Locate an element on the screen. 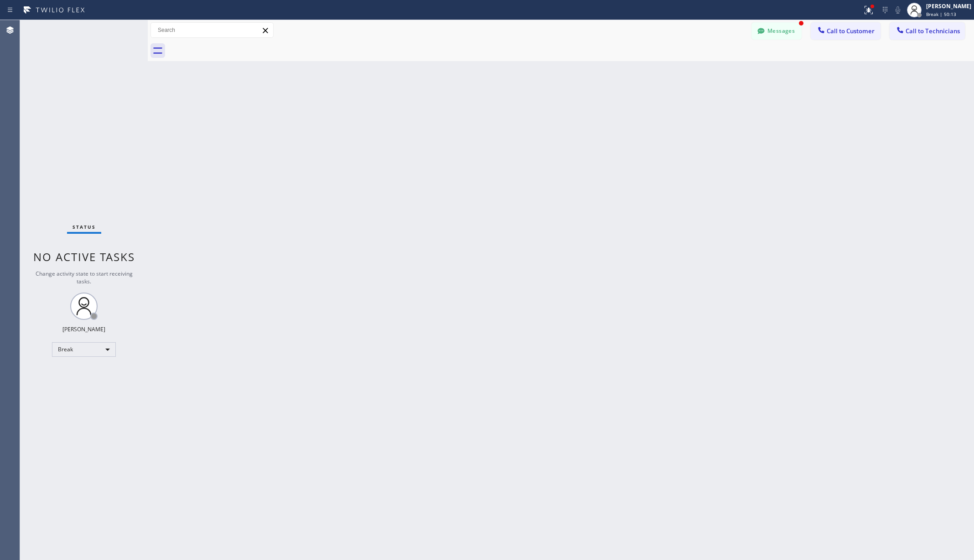  button: Mute is located at coordinates (898, 10).